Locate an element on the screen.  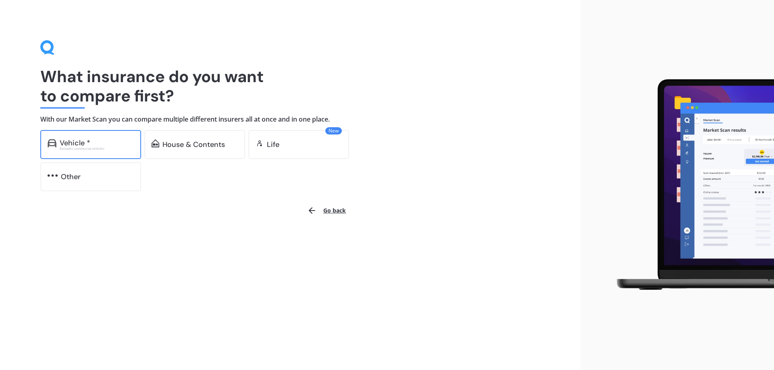
div: Excludes commercial vehicles is located at coordinates (97, 149).